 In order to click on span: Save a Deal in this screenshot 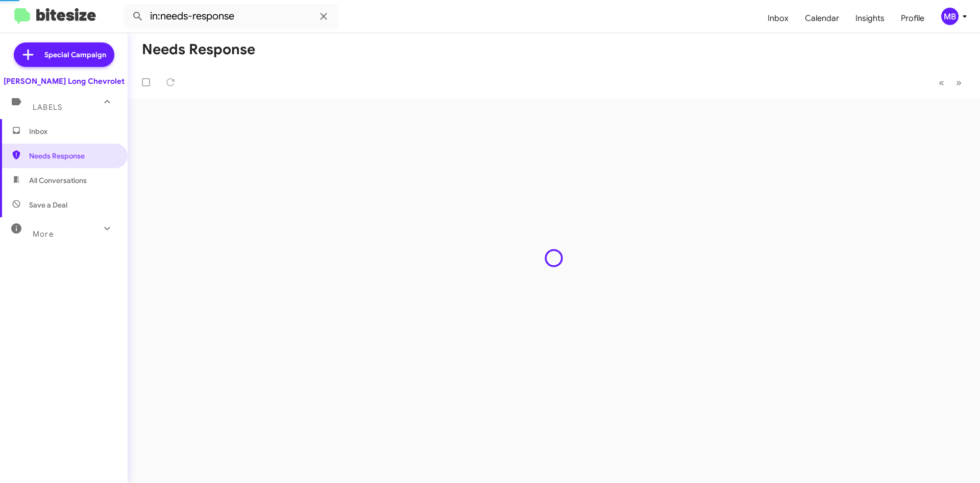, I will do `click(48, 205)`.